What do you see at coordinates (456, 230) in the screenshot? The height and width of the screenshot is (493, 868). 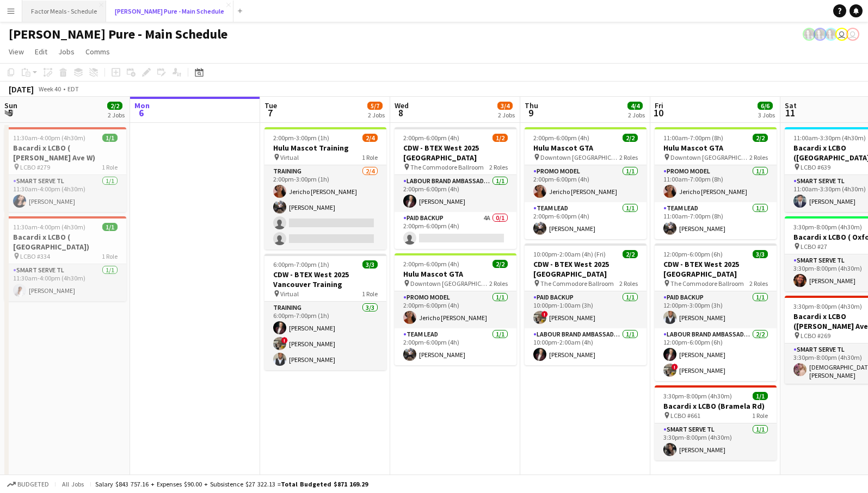 I see `app-card-role: Paid Backup4A0/12:00pm-6:00pm (4h)` at bounding box center [456, 230].